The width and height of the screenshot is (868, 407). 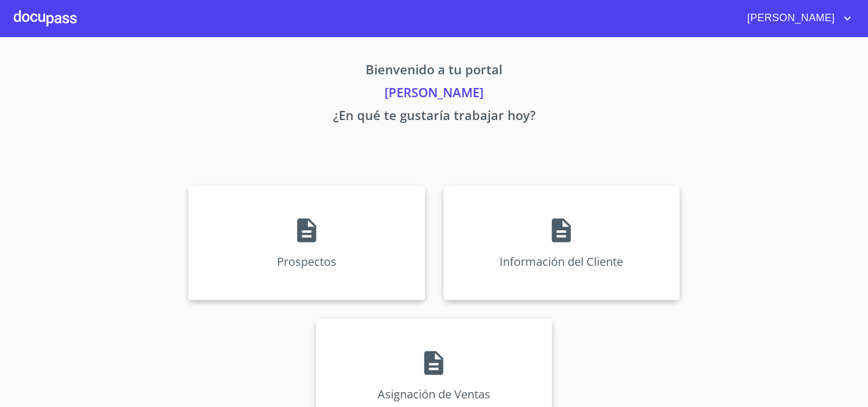 What do you see at coordinates (434, 71) in the screenshot?
I see `p: Bienvenido a tu portal` at bounding box center [434, 71].